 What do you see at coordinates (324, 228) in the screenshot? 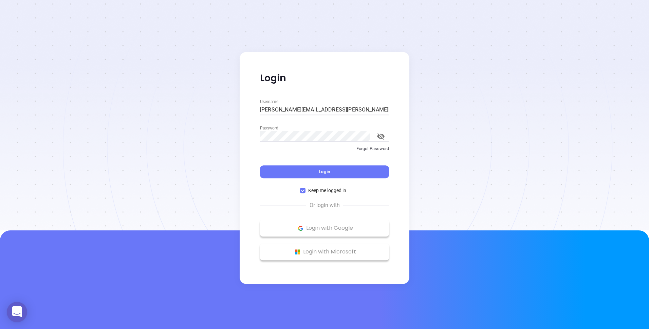
I see `button: Google Logo Login with Google` at bounding box center [324, 228].